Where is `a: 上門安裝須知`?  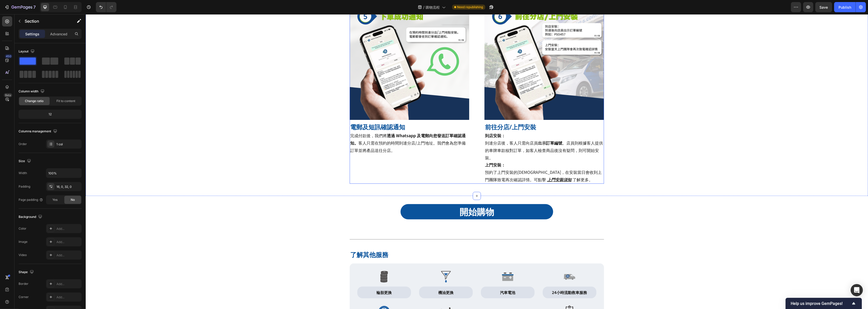 a: 上門安裝須知 is located at coordinates (474, 165).